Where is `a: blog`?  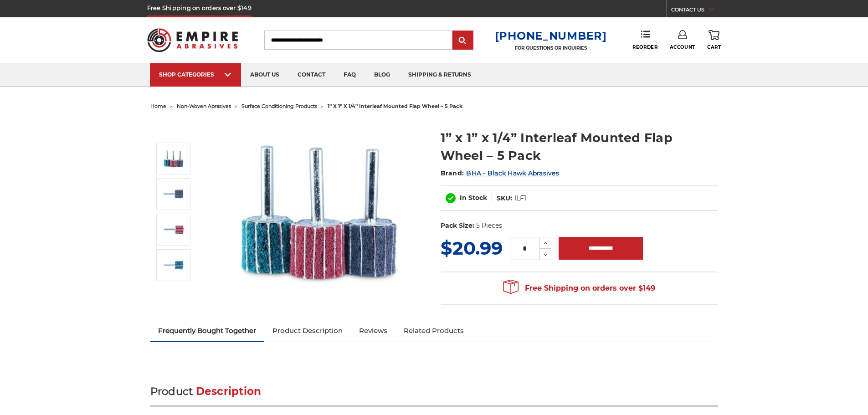 a: blog is located at coordinates (381, 75).